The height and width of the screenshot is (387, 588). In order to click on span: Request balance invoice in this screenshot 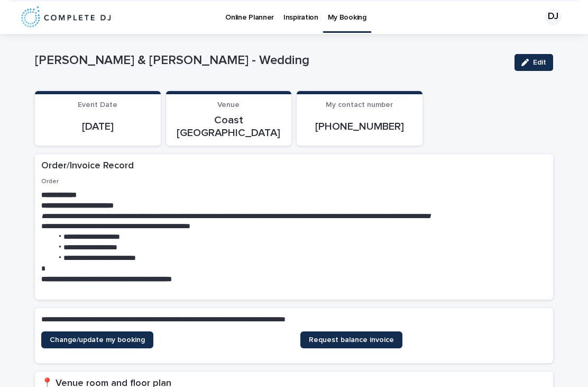, I will do `click(351, 340)`.